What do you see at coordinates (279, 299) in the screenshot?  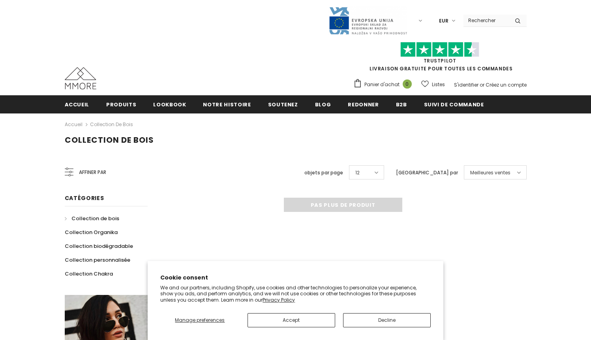 I see `a: Privacy Policy` at bounding box center [279, 299].